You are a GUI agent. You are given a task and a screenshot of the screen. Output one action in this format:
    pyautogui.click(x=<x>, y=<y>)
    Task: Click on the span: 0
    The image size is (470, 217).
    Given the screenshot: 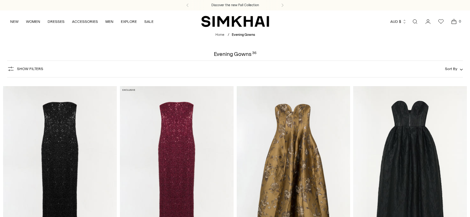 What is the action you would take?
    pyautogui.click(x=460, y=21)
    